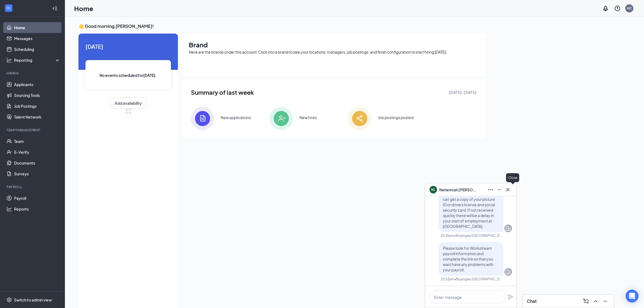 The image size is (644, 308). Describe the element at coordinates (491, 190) in the screenshot. I see `button: Ellipses` at that location.